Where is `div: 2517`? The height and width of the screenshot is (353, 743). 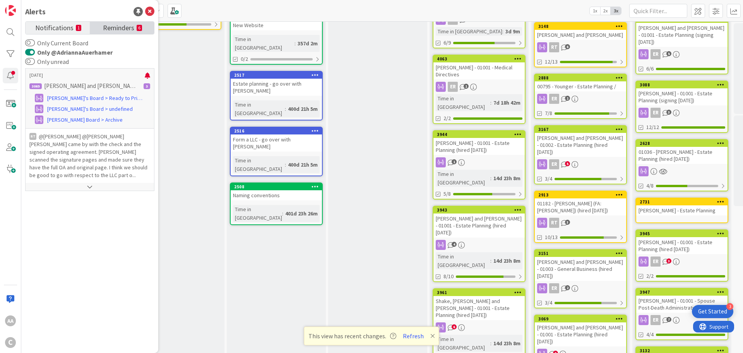
div: 2517 is located at coordinates (276, 75).